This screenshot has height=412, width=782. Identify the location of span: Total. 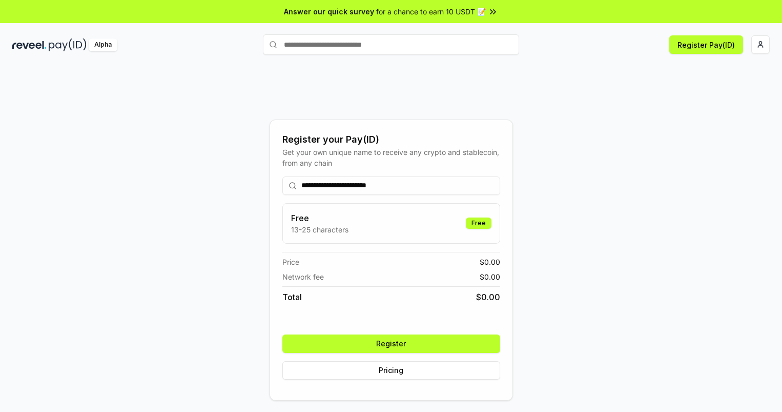
(292, 297).